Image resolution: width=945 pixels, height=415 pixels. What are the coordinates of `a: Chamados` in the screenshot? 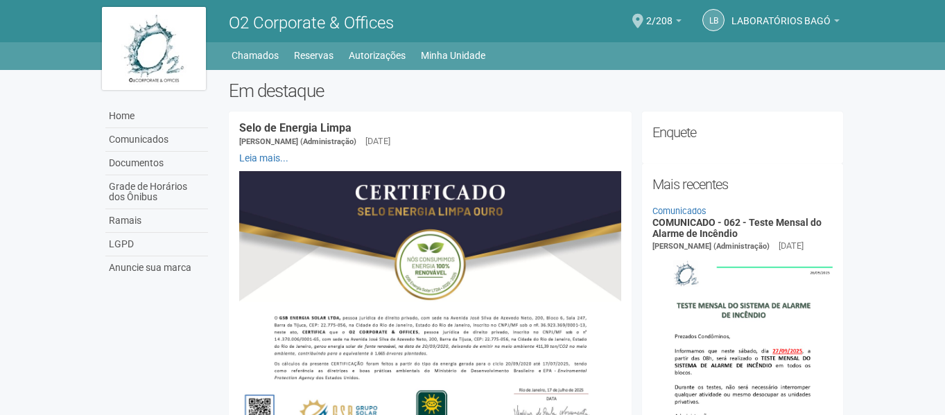 It's located at (255, 55).